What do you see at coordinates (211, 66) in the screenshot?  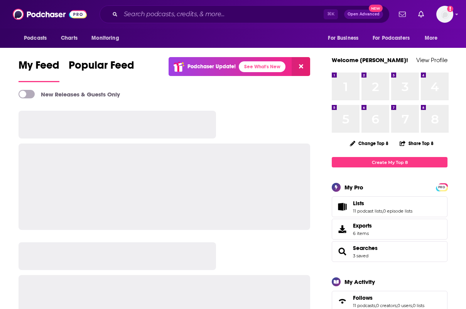 I see `p: Podchaser Update!` at bounding box center [211, 66].